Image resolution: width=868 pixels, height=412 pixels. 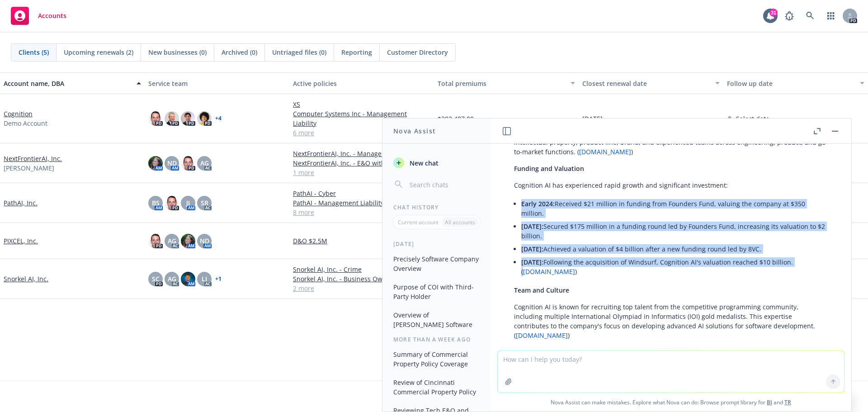 I want to click on button: Active policies, so click(x=361, y=83).